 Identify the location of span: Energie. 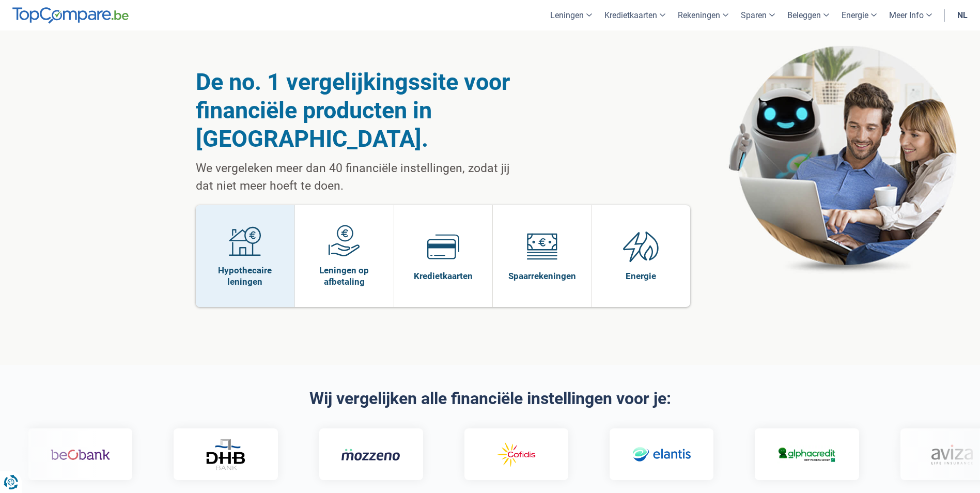
(641, 276).